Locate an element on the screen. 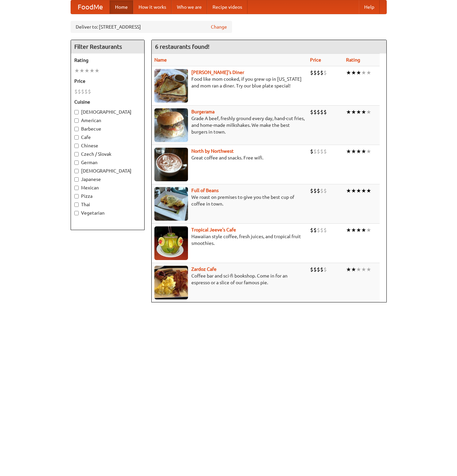 This screenshot has height=476, width=457. a: Zardoz Cafe is located at coordinates (204, 269).